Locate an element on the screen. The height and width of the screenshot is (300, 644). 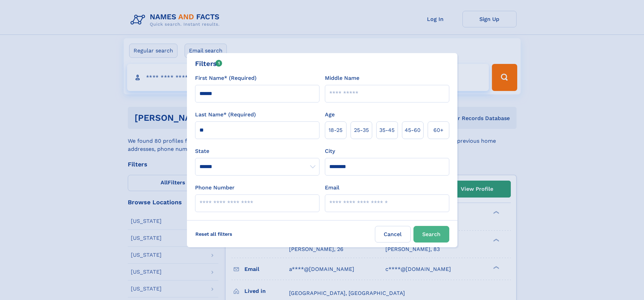
label: Email is located at coordinates (332, 187).